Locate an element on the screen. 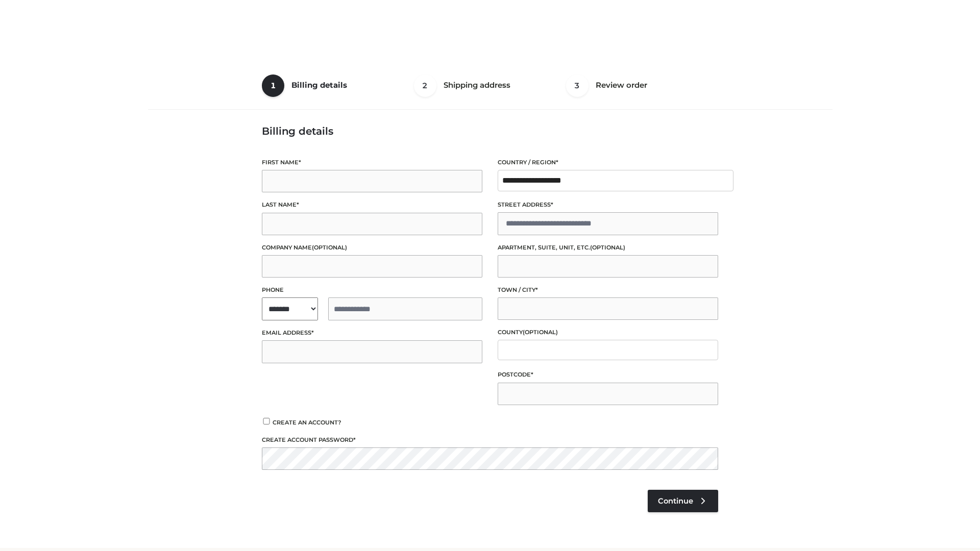 The width and height of the screenshot is (980, 551). label: Email address is located at coordinates (372, 333).